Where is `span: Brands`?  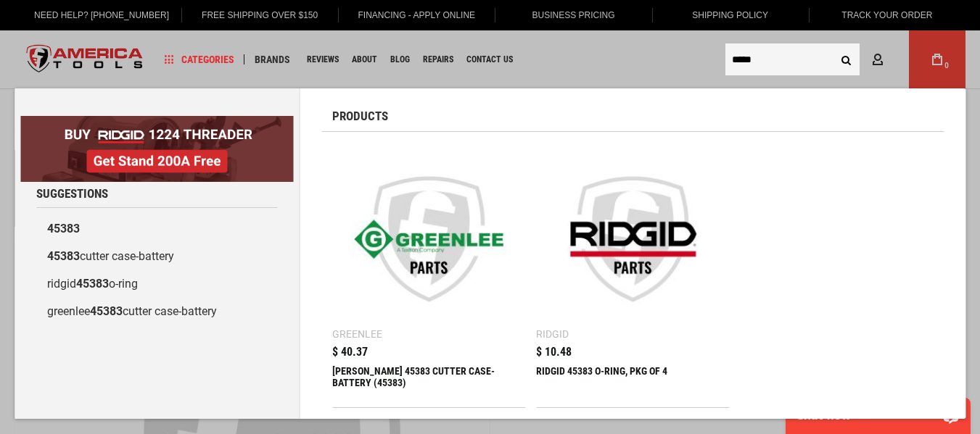 span: Brands is located at coordinates (272, 60).